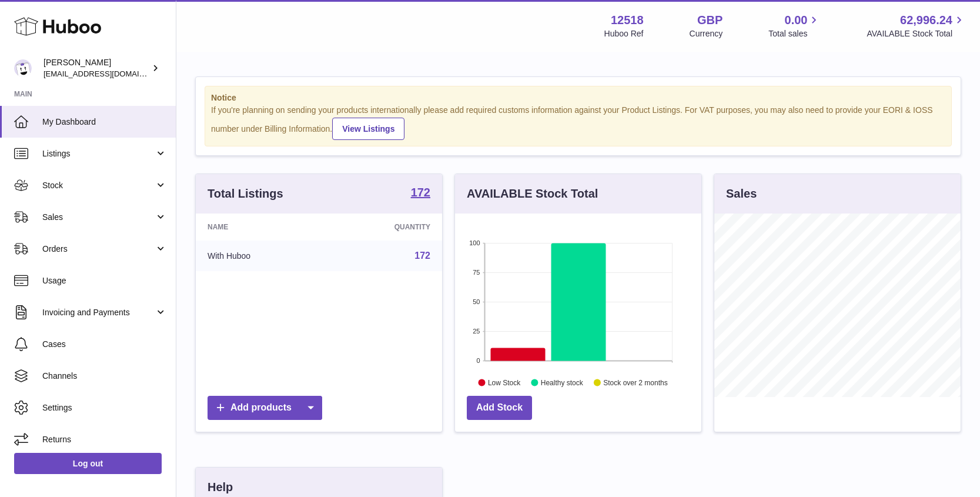 The height and width of the screenshot is (497, 980). Describe the element at coordinates (476, 331) in the screenshot. I see `text: 25` at that location.